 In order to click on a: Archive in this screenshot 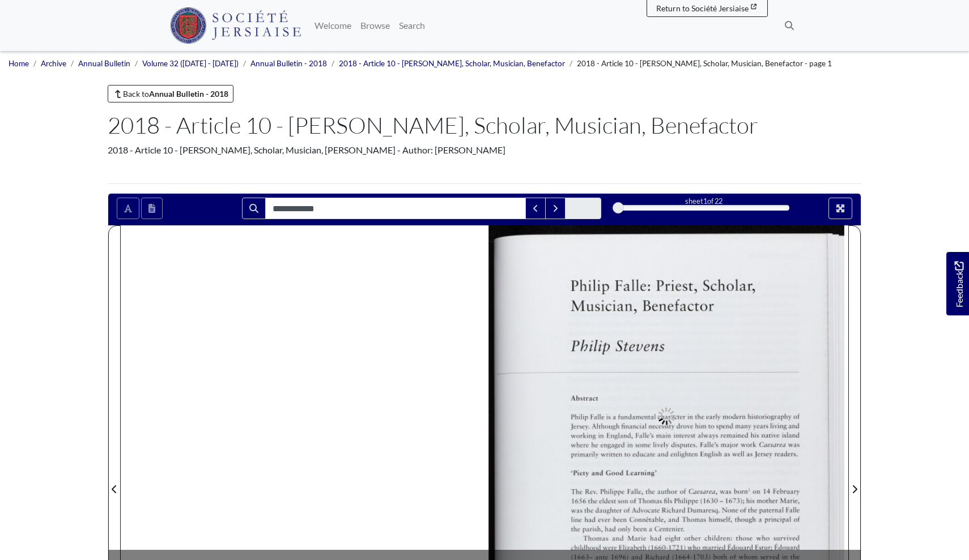, I will do `click(53, 63)`.